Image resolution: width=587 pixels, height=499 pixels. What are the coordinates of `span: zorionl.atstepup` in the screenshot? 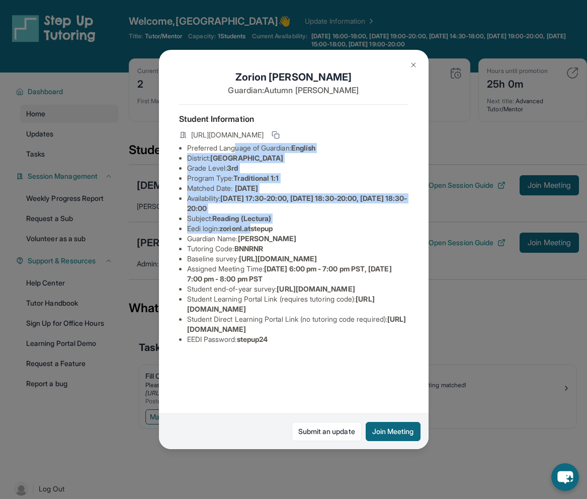 It's located at (246, 228).